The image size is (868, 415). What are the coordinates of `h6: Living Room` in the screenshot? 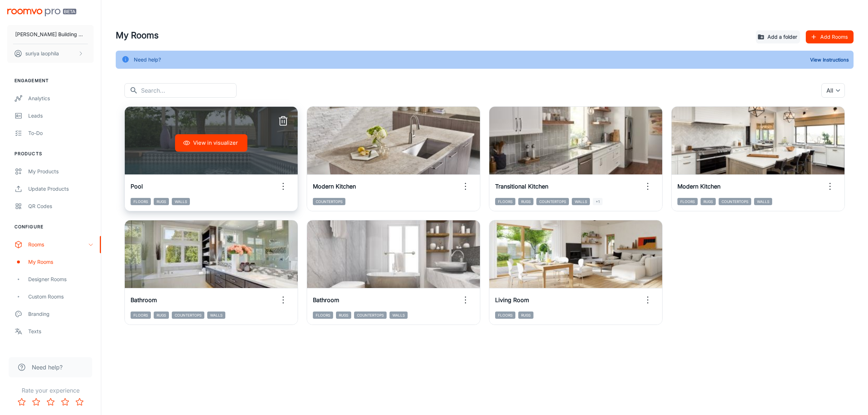 It's located at (512, 300).